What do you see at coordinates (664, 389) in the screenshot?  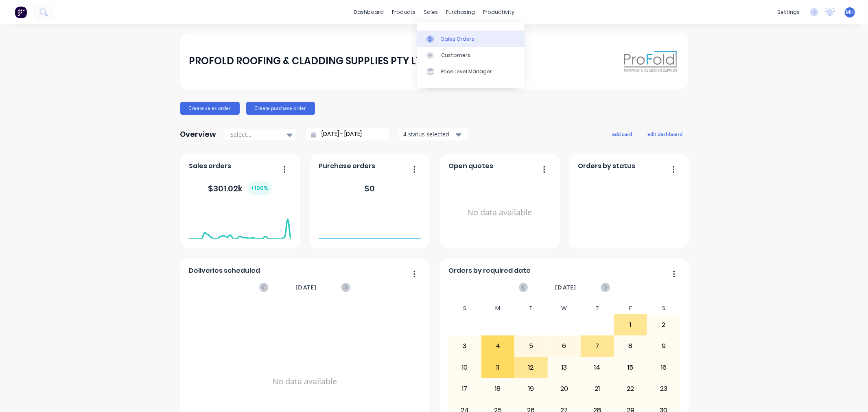 I see `div: 23` at bounding box center [664, 389].